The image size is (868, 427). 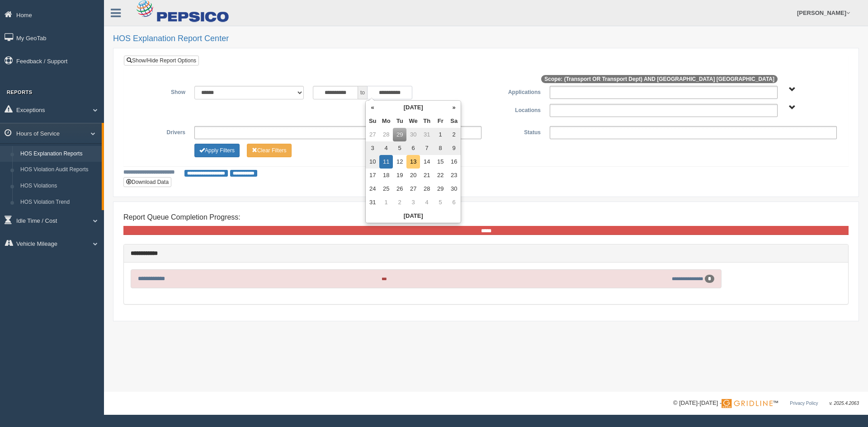 I want to click on a: HOS Violation Trend, so click(x=59, y=202).